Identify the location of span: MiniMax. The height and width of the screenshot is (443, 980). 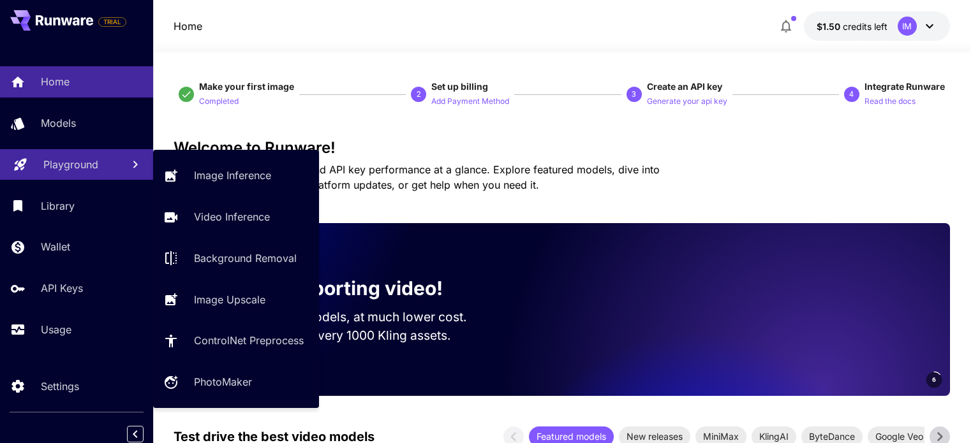
(721, 436).